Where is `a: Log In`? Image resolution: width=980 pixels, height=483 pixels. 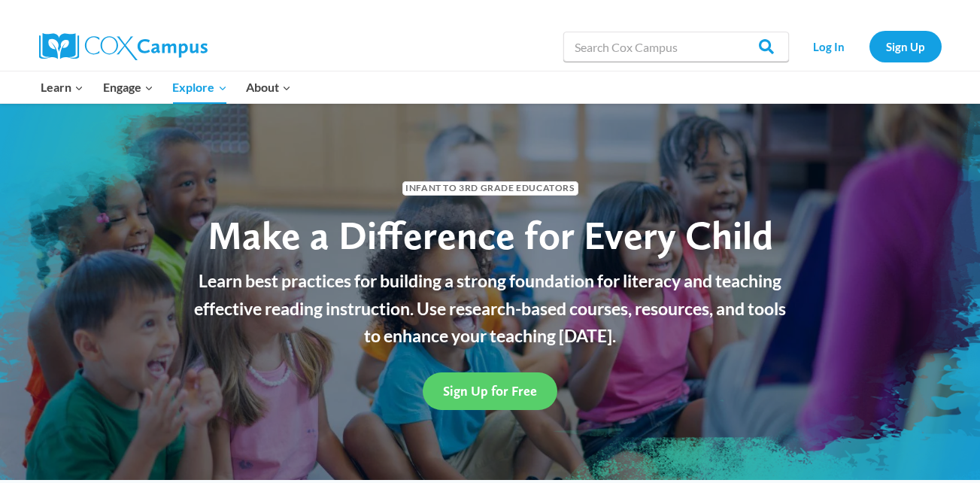
a: Log In is located at coordinates (829, 46).